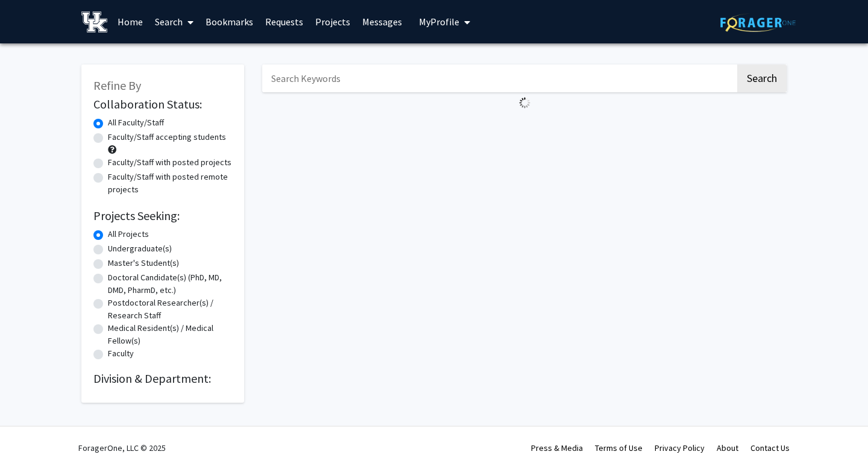 Image resolution: width=868 pixels, height=469 pixels. I want to click on label: Faculty/Staff with posted remote projects, so click(170, 183).